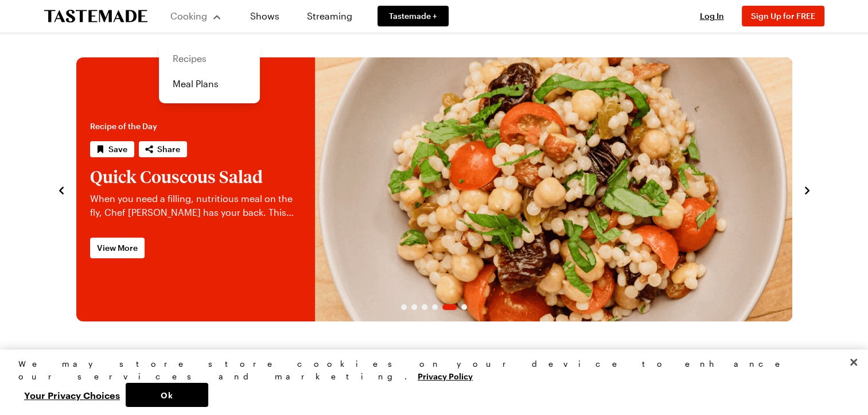 This screenshot has height=415, width=868. What do you see at coordinates (434, 190) in the screenshot?
I see `div: 5 / 6` at bounding box center [434, 190].